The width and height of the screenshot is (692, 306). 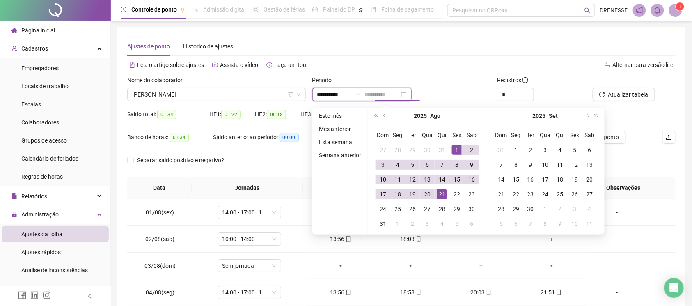 What do you see at coordinates (590, 165) in the screenshot?
I see `td: 2025-09-13` at bounding box center [590, 165].